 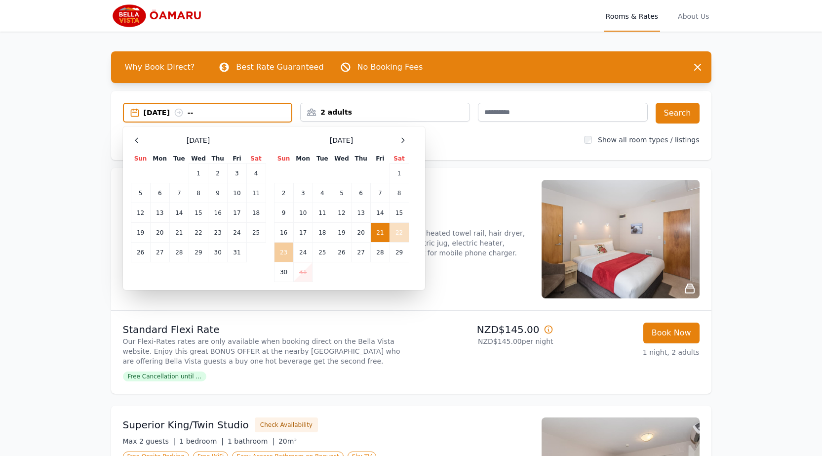 I want to click on span: 1 bedroom |, so click(x=201, y=441).